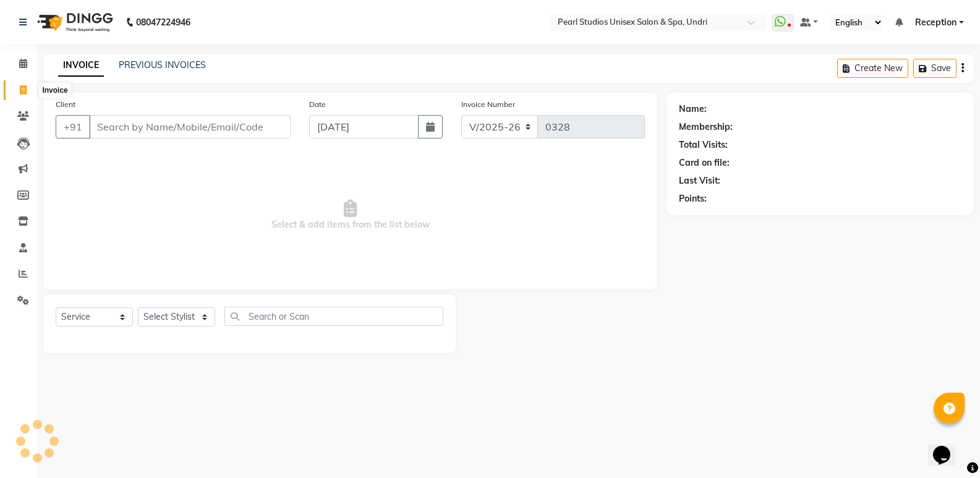  What do you see at coordinates (73, 126) in the screenshot?
I see `button: +91` at bounding box center [73, 126].